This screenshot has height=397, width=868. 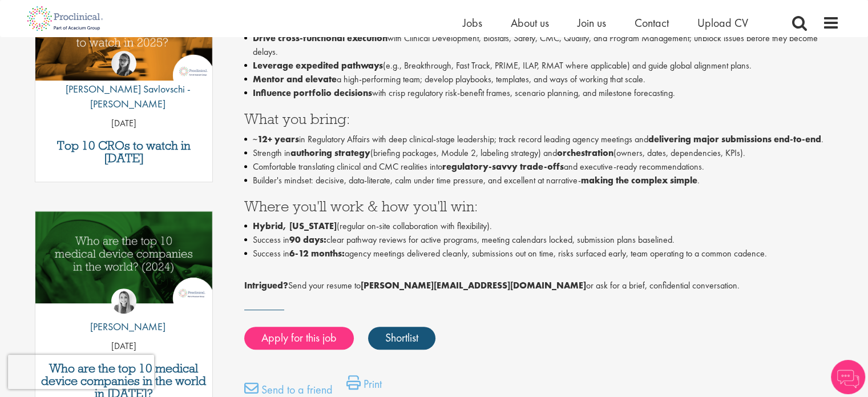 I want to click on a: About us, so click(x=529, y=23).